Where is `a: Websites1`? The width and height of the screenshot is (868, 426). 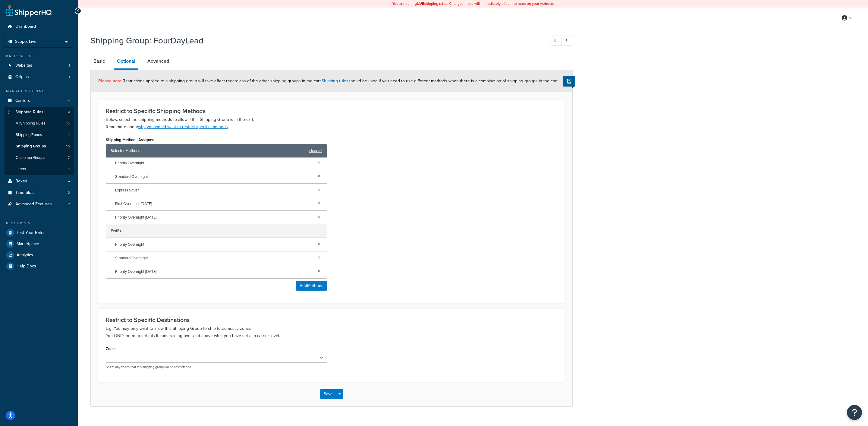
a: Websites1 is located at coordinates (39, 65).